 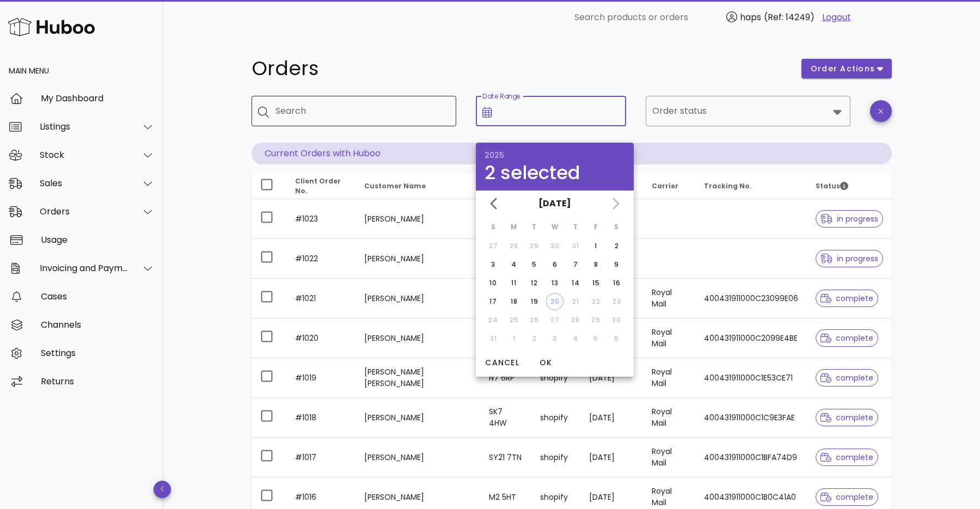 What do you see at coordinates (616, 265) in the screenshot?
I see `div: 9` at bounding box center [616, 265].